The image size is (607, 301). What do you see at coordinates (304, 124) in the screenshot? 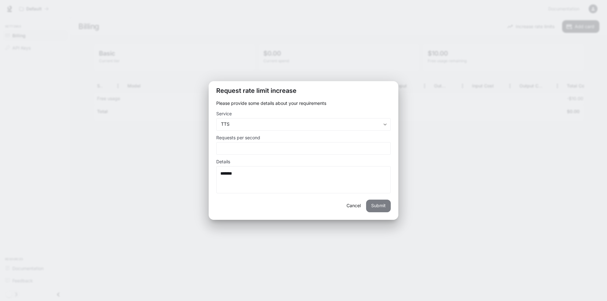
I see `div: TTS` at bounding box center [304, 124].